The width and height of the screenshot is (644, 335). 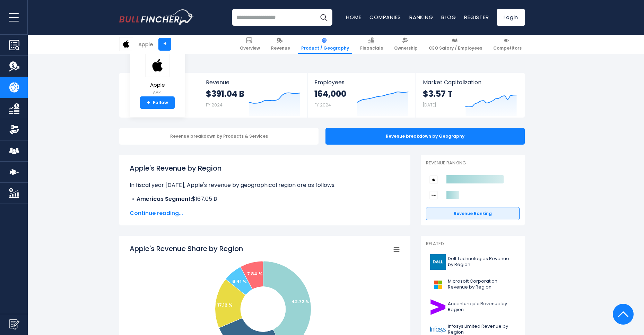 What do you see at coordinates (372, 49) in the screenshot?
I see `span: Financials` at bounding box center [372, 49].